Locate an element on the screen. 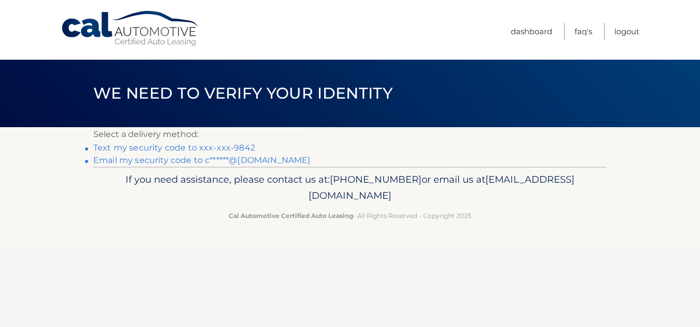 The height and width of the screenshot is (327, 700). strong: Cal Automotive Certified Auto Leasing is located at coordinates (291, 215).